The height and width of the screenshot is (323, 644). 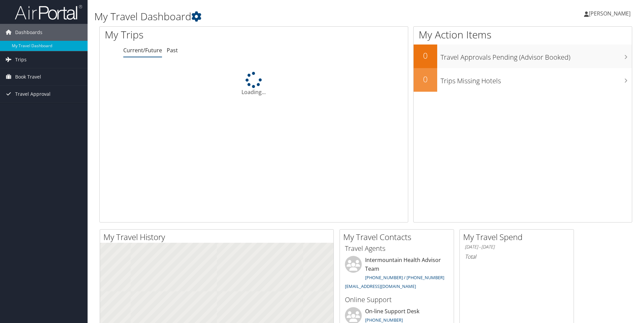 What do you see at coordinates (517, 257) in the screenshot?
I see `h6: Total` at bounding box center [517, 257].